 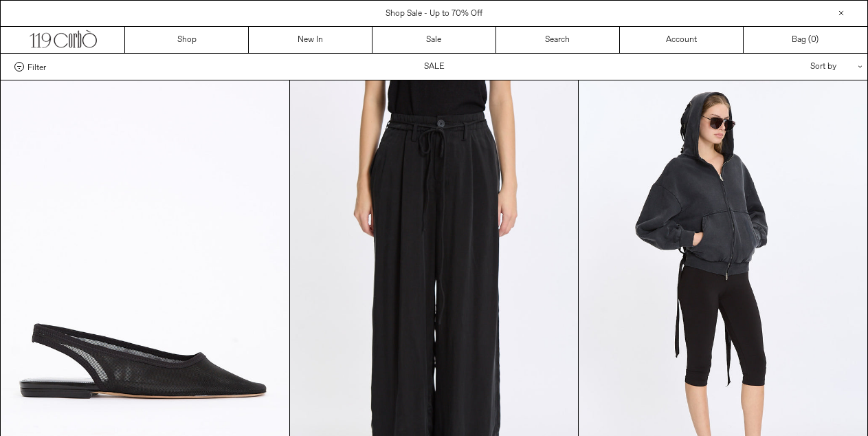 I want to click on a: Search, so click(x=558, y=40).